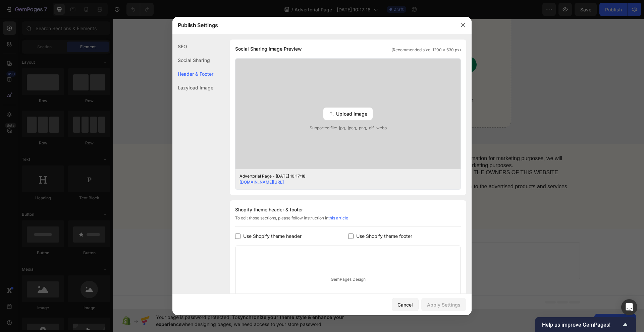 The height and width of the screenshot is (332, 644). What do you see at coordinates (261, 46) in the screenshot?
I see `p: CHECK AVAILABILITY` at bounding box center [261, 46].